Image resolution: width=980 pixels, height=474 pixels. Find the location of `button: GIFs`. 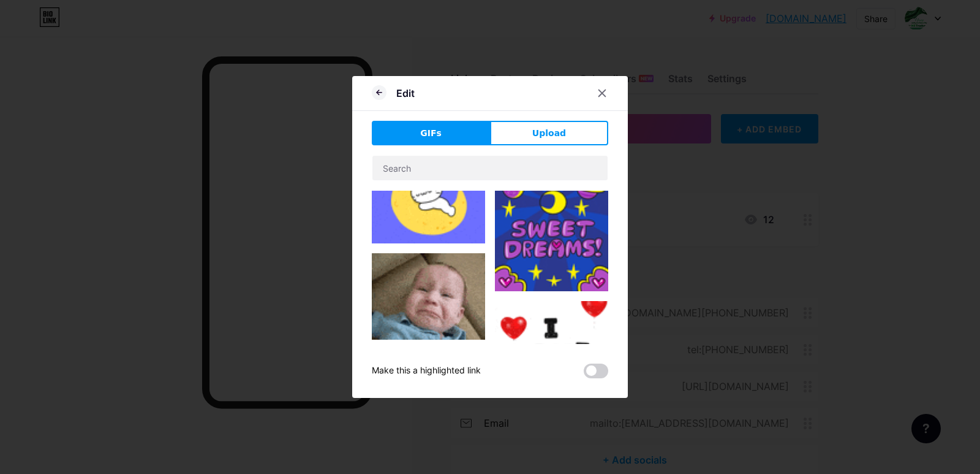

button: GIFs is located at coordinates (431, 133).